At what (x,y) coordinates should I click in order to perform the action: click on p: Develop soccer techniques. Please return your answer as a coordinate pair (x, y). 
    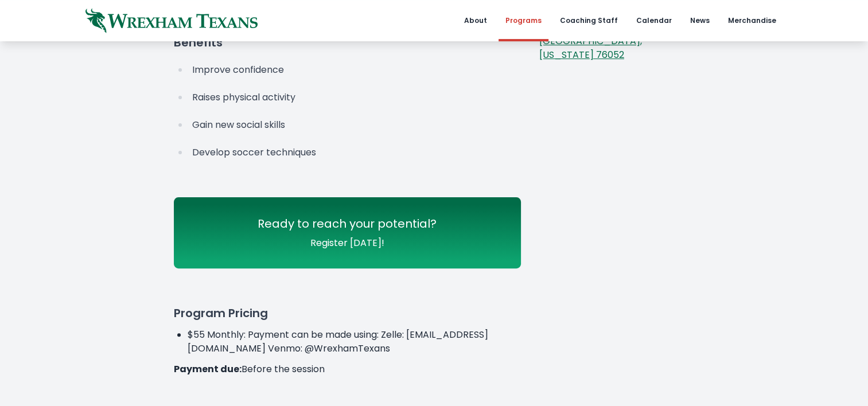
    Looking at the image, I should click on (356, 152).